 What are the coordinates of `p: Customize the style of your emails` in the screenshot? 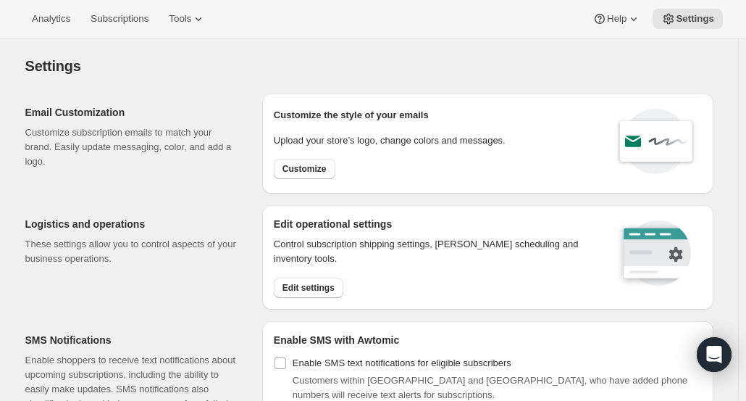 It's located at (351, 115).